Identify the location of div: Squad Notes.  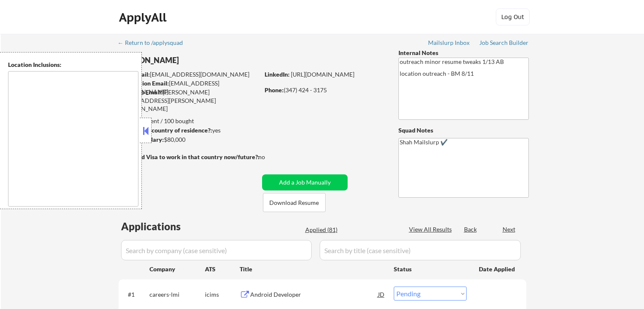
(463, 130).